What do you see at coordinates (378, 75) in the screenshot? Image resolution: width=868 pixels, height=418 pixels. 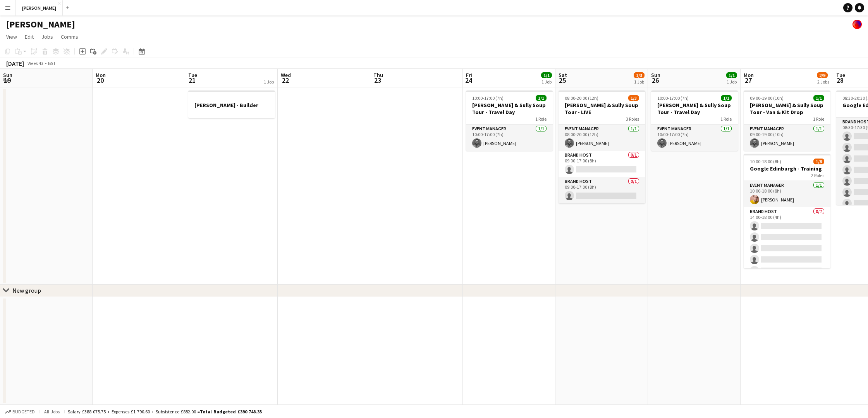 I see `span: Thu` at bounding box center [378, 75].